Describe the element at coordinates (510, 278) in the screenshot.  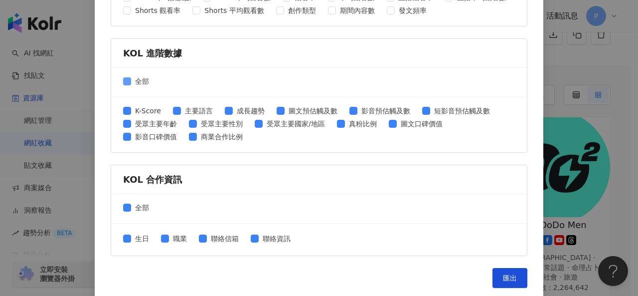
I see `button: 匯出` at that location.